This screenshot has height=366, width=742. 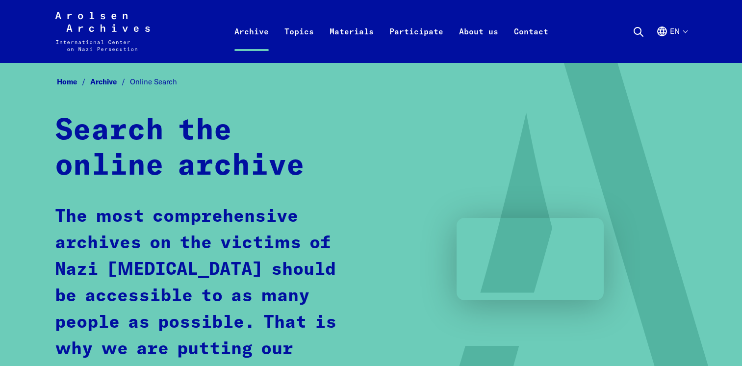 I want to click on a: Contact, so click(x=531, y=43).